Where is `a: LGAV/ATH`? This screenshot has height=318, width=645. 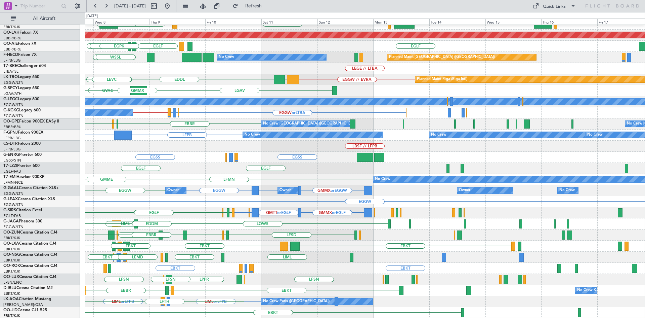 a: LGAV/ATH is located at coordinates (12, 93).